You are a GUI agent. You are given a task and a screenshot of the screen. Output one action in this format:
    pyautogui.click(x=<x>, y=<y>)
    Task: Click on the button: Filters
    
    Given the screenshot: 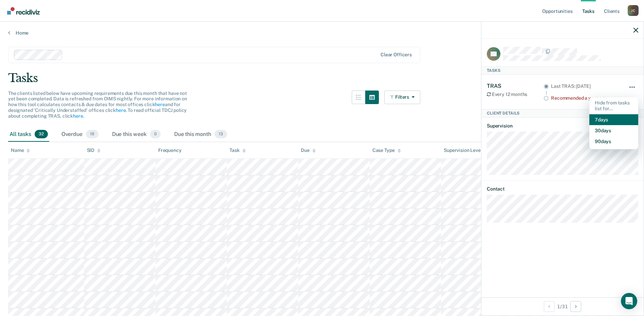 What is the action you would take?
    pyautogui.click(x=402, y=97)
    